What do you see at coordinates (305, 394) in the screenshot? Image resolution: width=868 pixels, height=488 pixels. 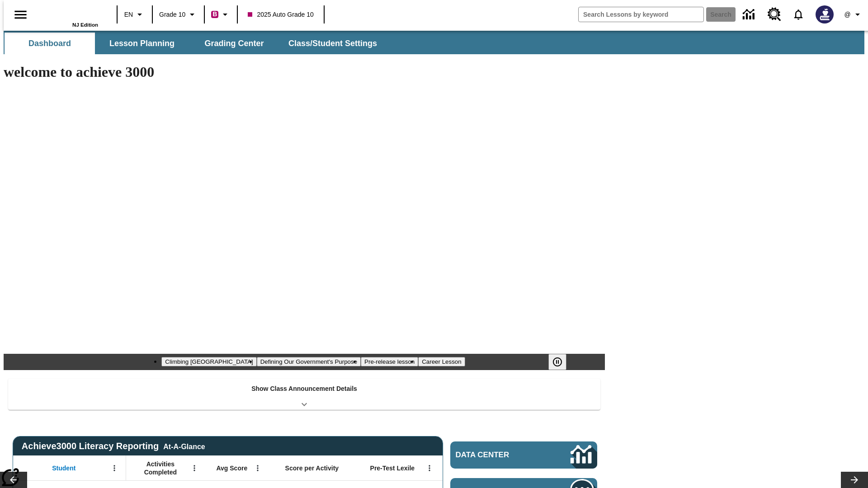 I see `div: Show Class Announcement Details` at bounding box center [305, 394].